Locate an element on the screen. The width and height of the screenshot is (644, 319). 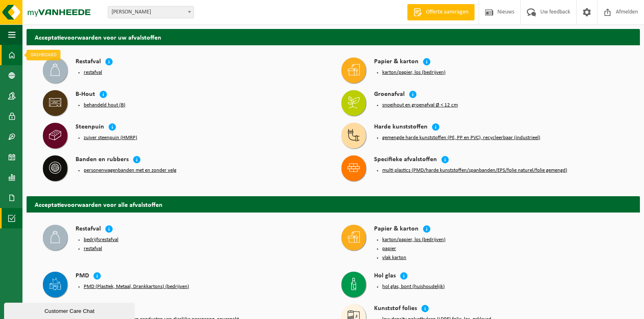
button: snoeihout en groenafval Ø < 12 cm is located at coordinates (420, 105).